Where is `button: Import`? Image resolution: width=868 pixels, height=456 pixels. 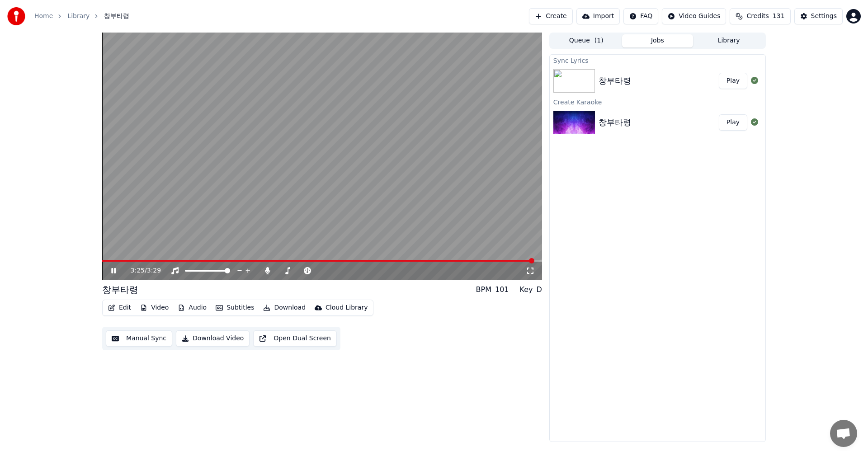 button: Import is located at coordinates (598, 16).